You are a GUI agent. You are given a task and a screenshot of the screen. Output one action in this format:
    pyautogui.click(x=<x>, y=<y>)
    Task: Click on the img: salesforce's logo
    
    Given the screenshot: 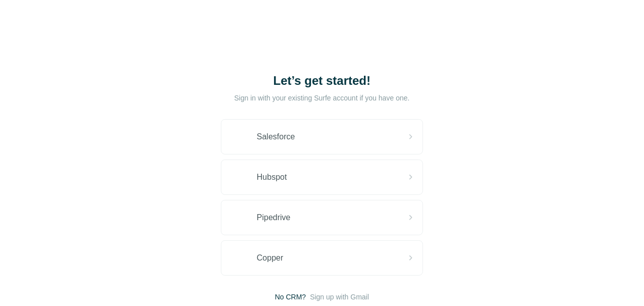 What is the action you would take?
    pyautogui.click(x=240, y=137)
    